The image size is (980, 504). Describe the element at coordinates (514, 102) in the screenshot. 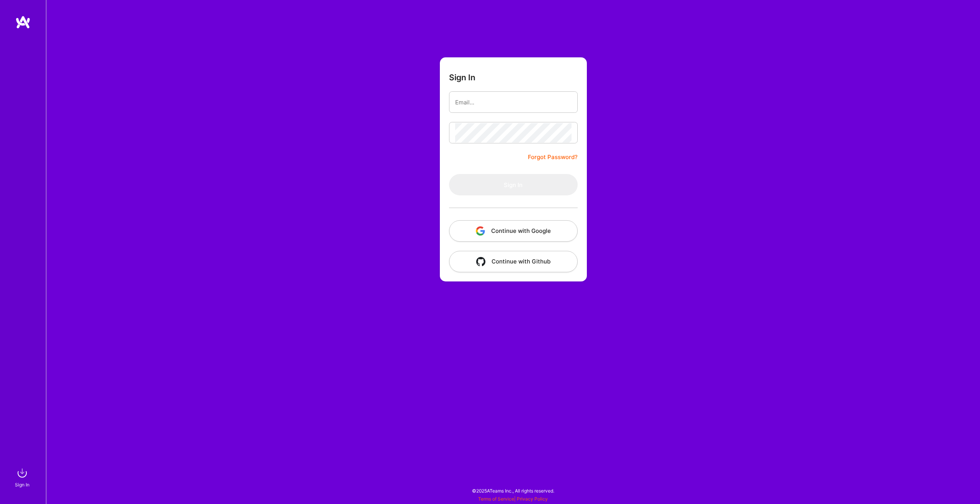

I see `input: Email...` at that location.